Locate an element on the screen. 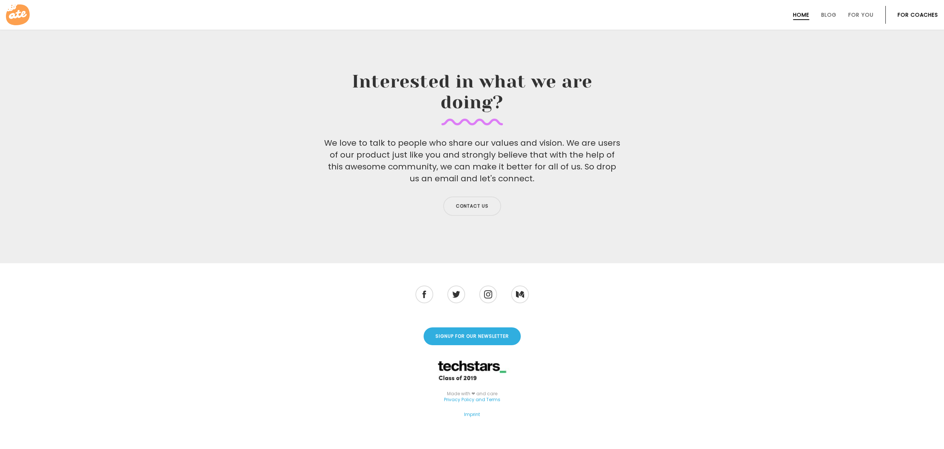 This screenshot has height=449, width=944. img: Instagram is located at coordinates (488, 295).